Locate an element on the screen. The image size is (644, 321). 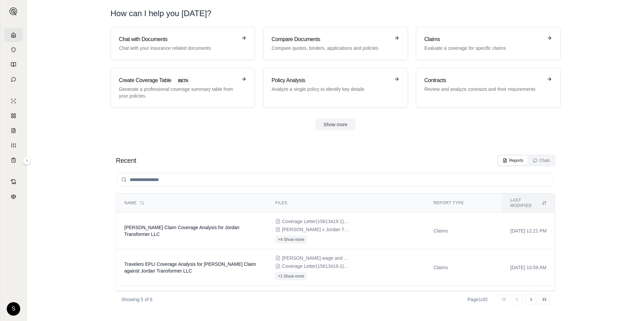
span: BETA is located at coordinates (183, 81).